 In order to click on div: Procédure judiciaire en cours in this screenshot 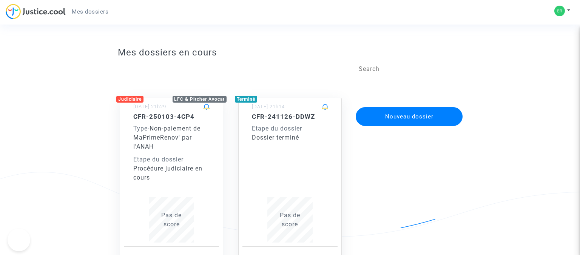, I will do `click(171, 173)`.